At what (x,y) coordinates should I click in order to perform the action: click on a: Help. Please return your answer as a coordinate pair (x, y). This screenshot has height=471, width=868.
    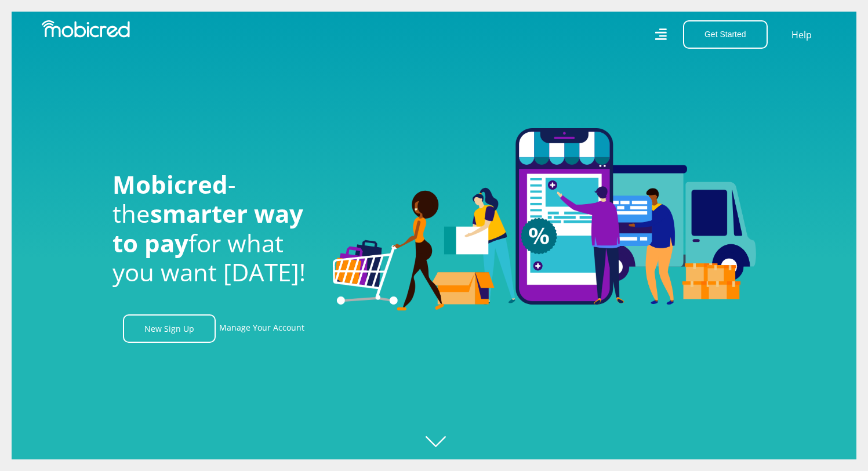
    Looking at the image, I should click on (801, 35).